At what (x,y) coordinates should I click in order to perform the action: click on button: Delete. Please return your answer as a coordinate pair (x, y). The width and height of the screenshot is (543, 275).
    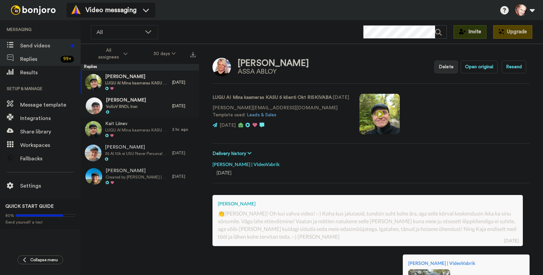
    Looking at the image, I should click on (446, 67).